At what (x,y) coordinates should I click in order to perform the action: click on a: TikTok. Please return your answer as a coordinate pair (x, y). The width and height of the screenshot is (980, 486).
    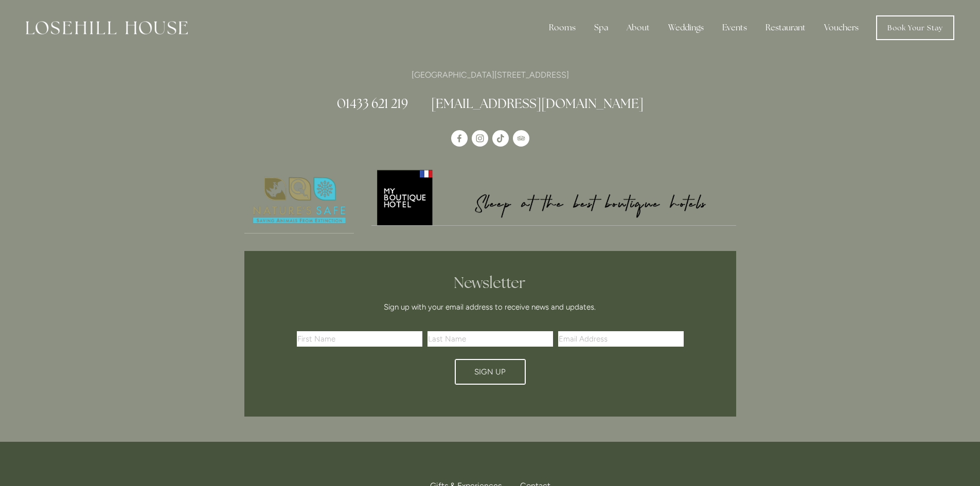
    Looking at the image, I should click on (501, 138).